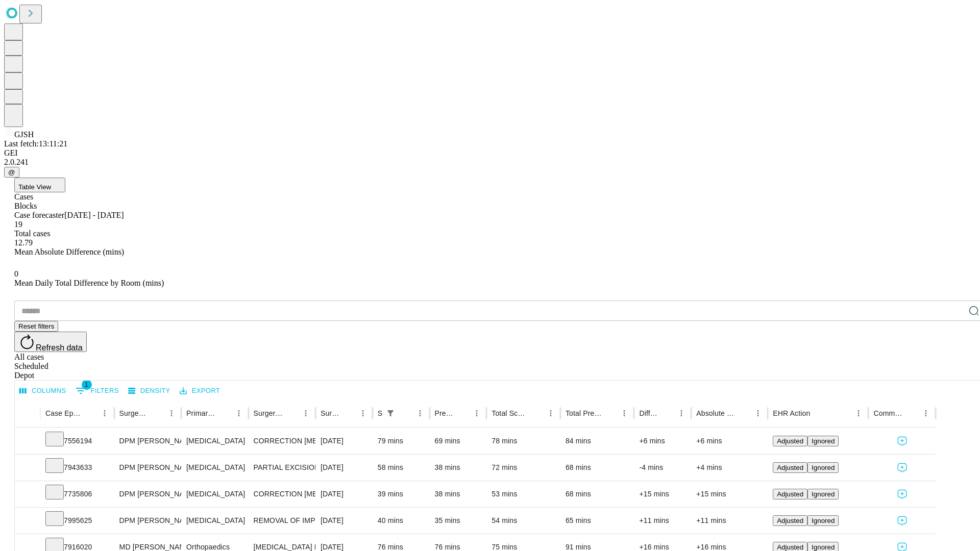 The width and height of the screenshot is (980, 551). Describe the element at coordinates (663, 467) in the screenshot. I see `div: -4 mins` at that location.